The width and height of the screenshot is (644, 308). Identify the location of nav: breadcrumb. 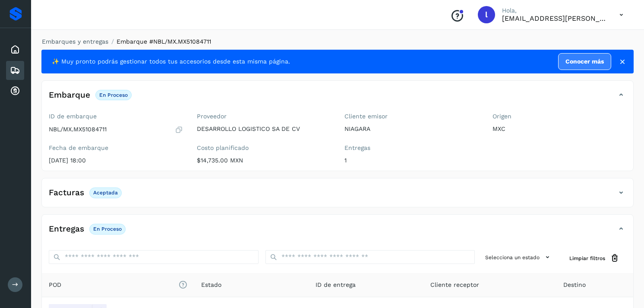
(337, 41).